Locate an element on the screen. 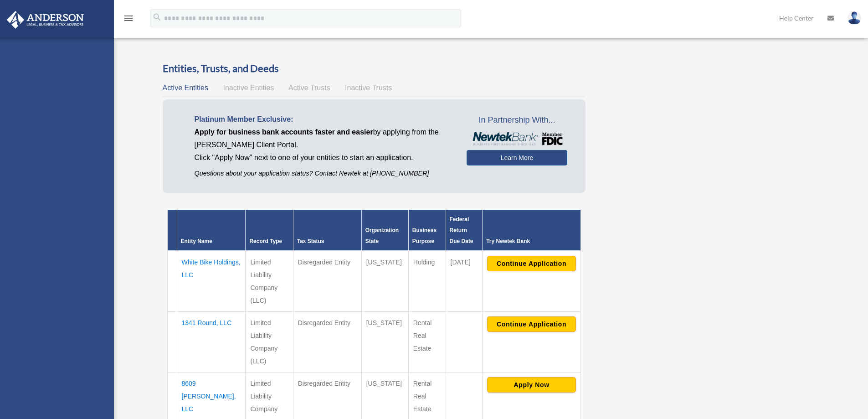 The width and height of the screenshot is (868, 419). th: Business Purpose is located at coordinates (427, 230).